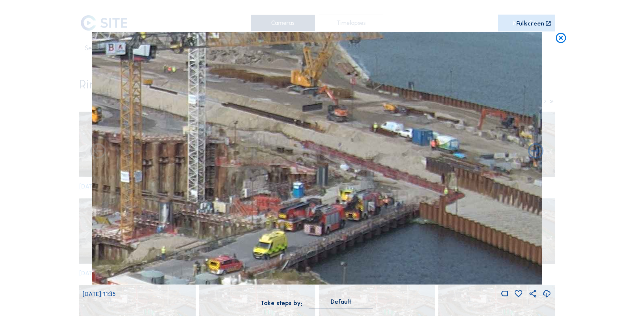 Image resolution: width=634 pixels, height=316 pixels. I want to click on i: Forward, so click(98, 152).